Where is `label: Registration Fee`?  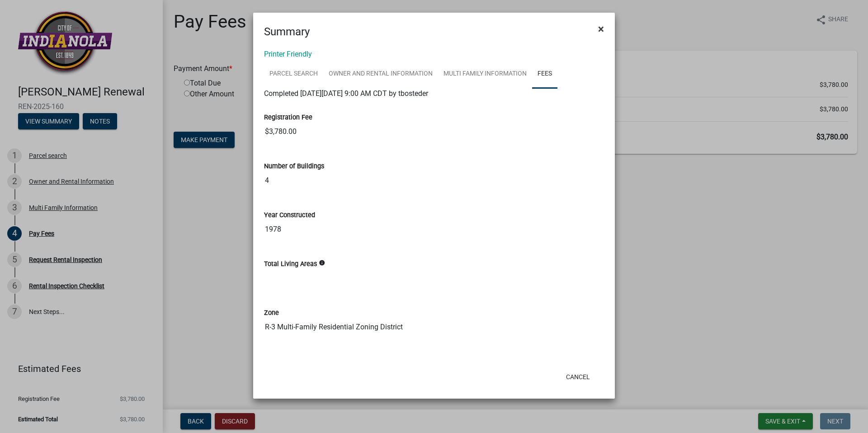 label: Registration Fee is located at coordinates (288, 118).